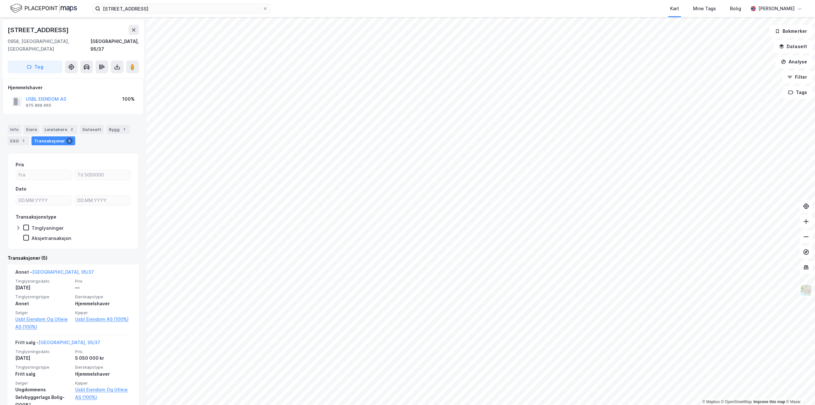 The image size is (815, 405). Describe the element at coordinates (705, 9) in the screenshot. I see `div: Mine Tags` at that location.